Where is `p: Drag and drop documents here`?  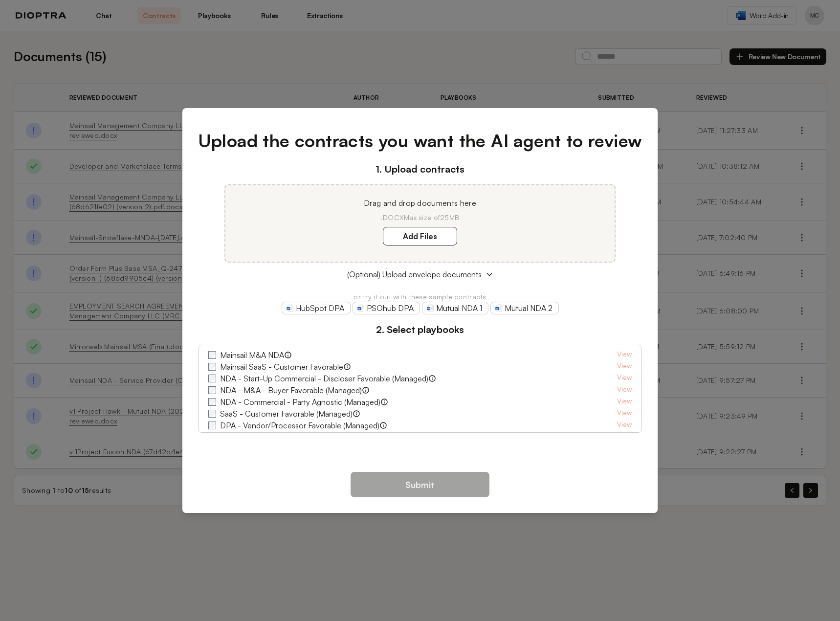
p: Drag and drop documents here is located at coordinates (420, 203).